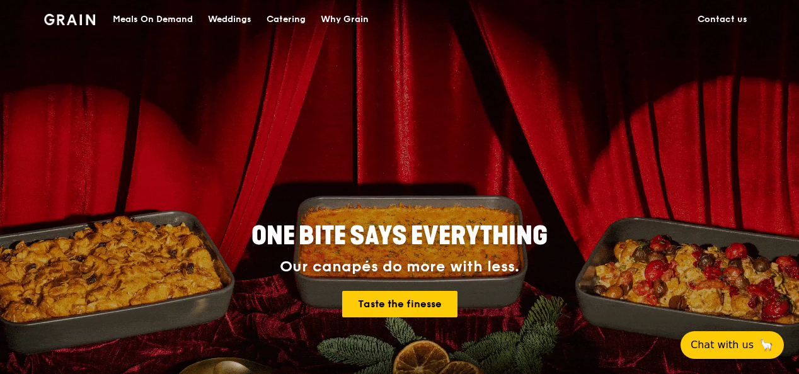  What do you see at coordinates (722, 20) in the screenshot?
I see `a: Contact us` at bounding box center [722, 20].